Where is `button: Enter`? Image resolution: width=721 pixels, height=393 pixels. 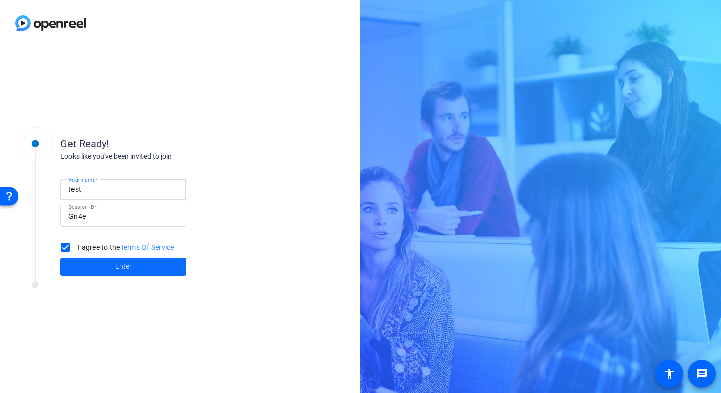
button: Enter is located at coordinates (123, 267).